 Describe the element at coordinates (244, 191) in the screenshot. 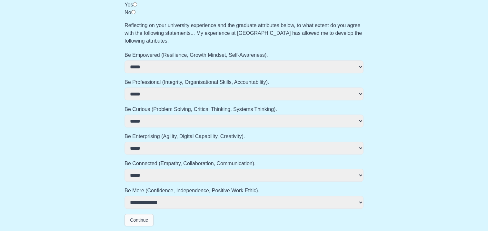

I see `label: Be More (Confidence, Independence, Positive Work Ethic).` at that location.